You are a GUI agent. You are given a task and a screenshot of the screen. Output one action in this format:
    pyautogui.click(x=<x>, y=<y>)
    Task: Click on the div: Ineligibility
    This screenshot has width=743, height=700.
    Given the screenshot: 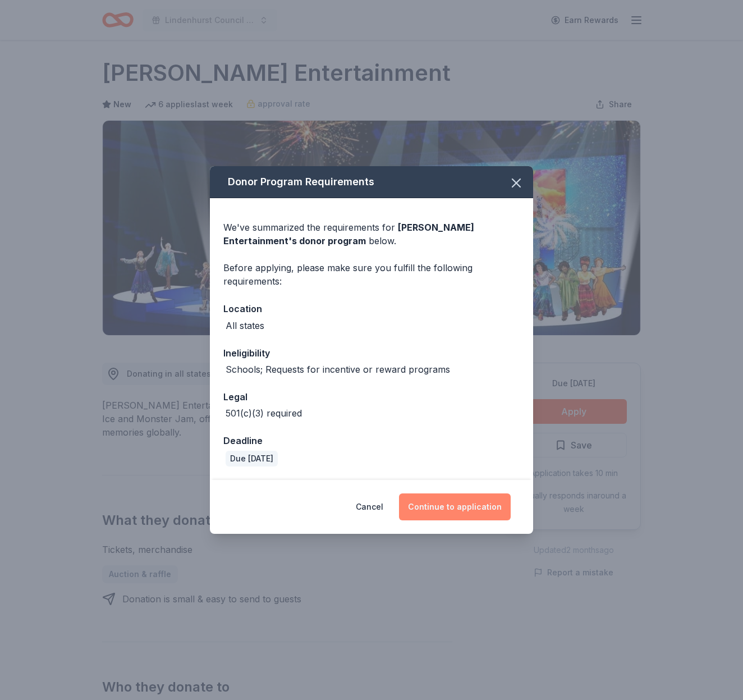 What is the action you would take?
    pyautogui.click(x=371, y=353)
    